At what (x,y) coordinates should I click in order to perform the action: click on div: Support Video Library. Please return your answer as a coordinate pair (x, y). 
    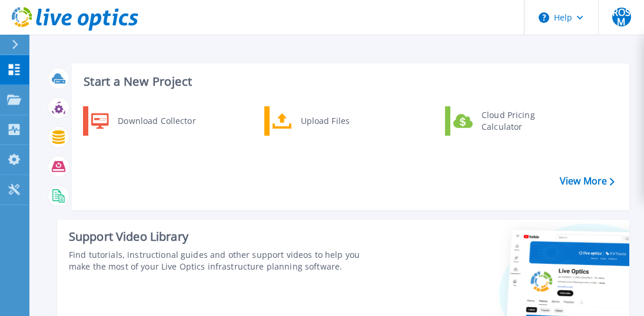
    Looking at the image, I should click on (216, 237).